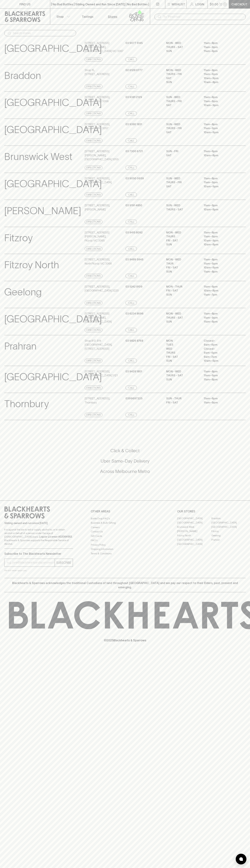 This screenshot has width=250, height=868. I want to click on p: SUBSCRIBE, so click(64, 562).